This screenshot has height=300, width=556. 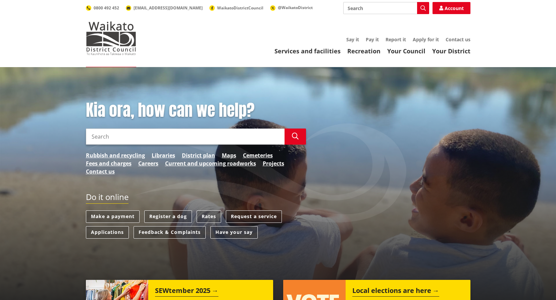 What do you see at coordinates (364, 51) in the screenshot?
I see `a: Recreation` at bounding box center [364, 51].